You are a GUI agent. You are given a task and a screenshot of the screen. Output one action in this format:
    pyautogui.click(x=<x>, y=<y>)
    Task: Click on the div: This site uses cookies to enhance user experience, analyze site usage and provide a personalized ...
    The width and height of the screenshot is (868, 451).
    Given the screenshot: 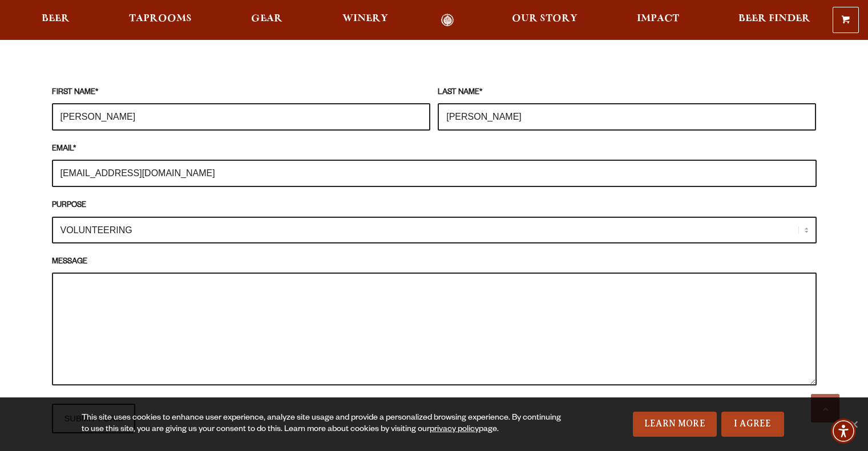 What is the action you would take?
    pyautogui.click(x=325, y=424)
    